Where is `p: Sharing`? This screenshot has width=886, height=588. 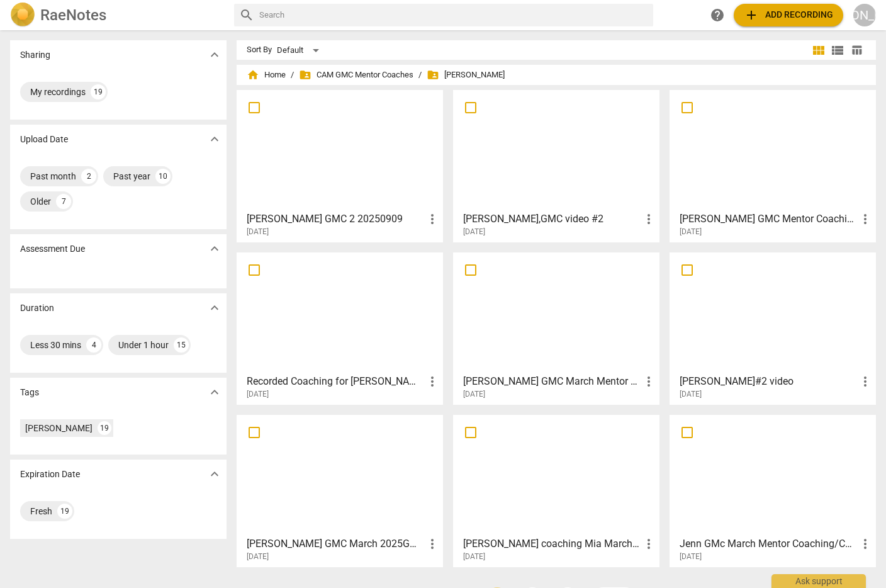
p: Sharing is located at coordinates (36, 55).